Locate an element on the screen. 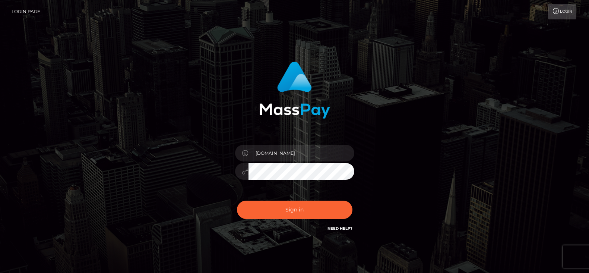 The image size is (589, 273). a: Login is located at coordinates (562, 12).